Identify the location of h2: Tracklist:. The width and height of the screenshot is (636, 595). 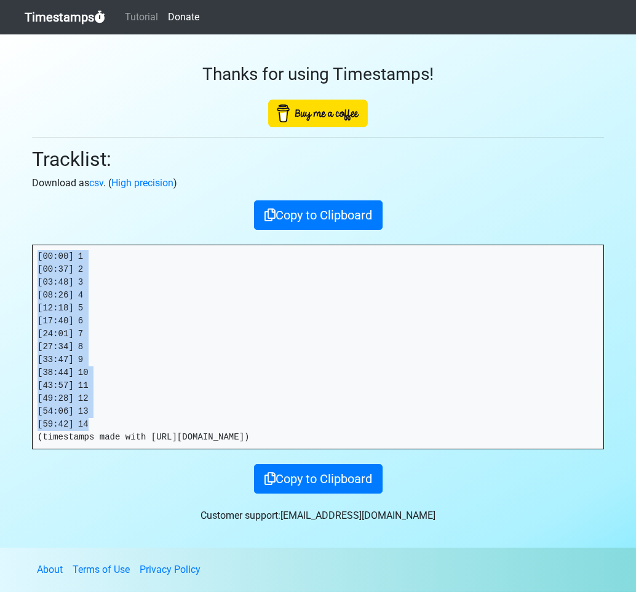
(318, 159).